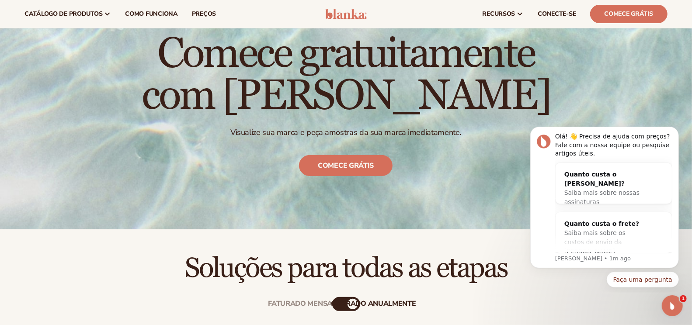 This screenshot has width=692, height=325. Describe the element at coordinates (126, 161) in the screenshot. I see `font: Faça uma pergunta` at that location.